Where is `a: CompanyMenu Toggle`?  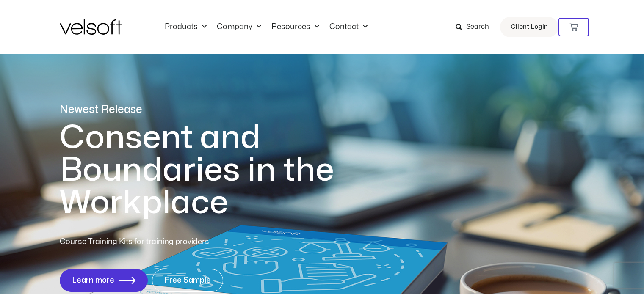
a: CompanyMenu Toggle is located at coordinates (239, 27).